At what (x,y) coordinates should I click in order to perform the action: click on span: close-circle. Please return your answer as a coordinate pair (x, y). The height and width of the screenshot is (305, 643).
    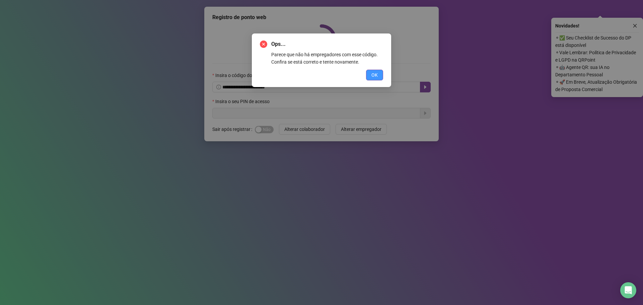
    Looking at the image, I should click on (264, 44).